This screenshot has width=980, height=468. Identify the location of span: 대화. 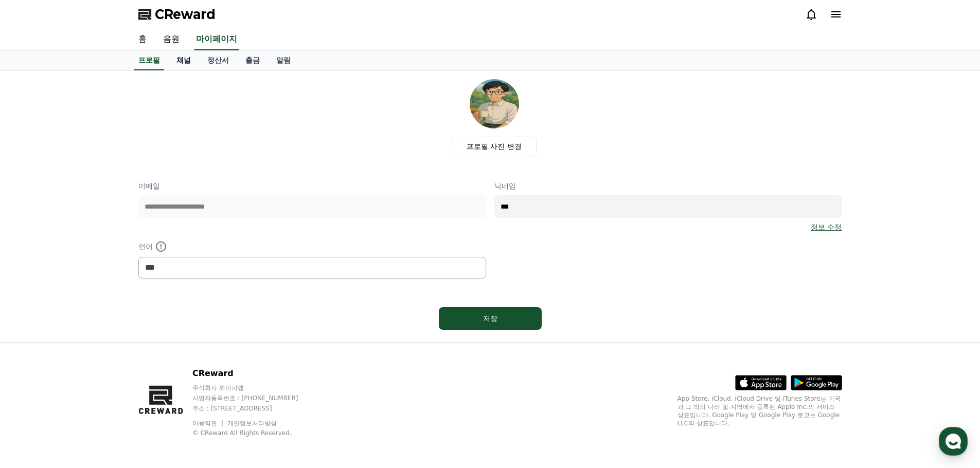
(100, 346).